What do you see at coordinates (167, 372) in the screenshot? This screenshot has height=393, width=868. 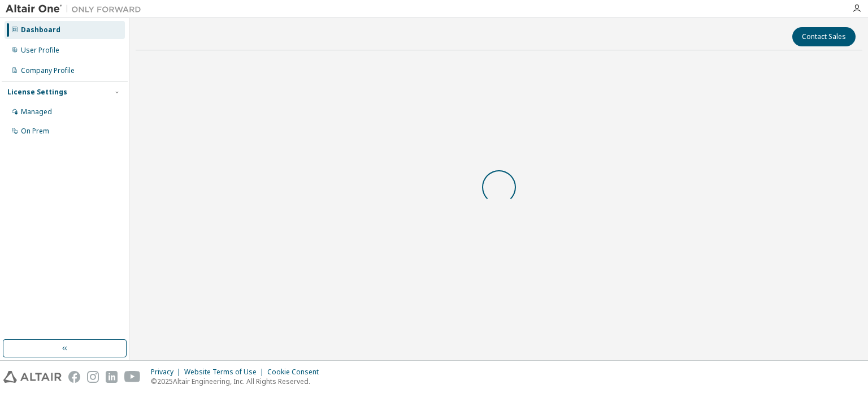 I see `div: Privacy` at bounding box center [167, 372].